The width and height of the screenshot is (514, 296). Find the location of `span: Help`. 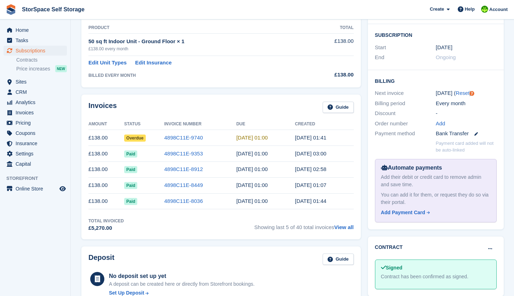

span: Help is located at coordinates (470, 9).